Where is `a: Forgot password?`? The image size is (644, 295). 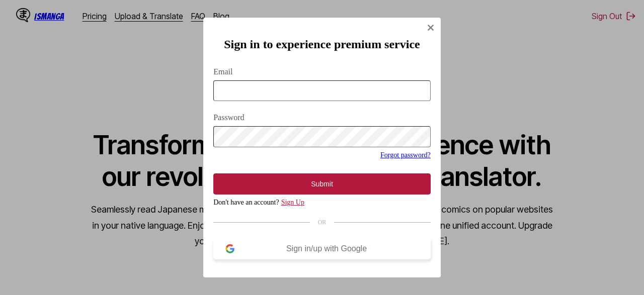
a: Forgot password? is located at coordinates (406, 155).